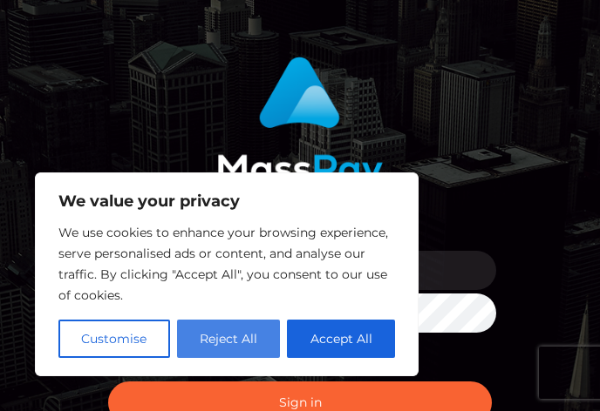 The image size is (600, 411). I want to click on button: Accept All, so click(341, 339).